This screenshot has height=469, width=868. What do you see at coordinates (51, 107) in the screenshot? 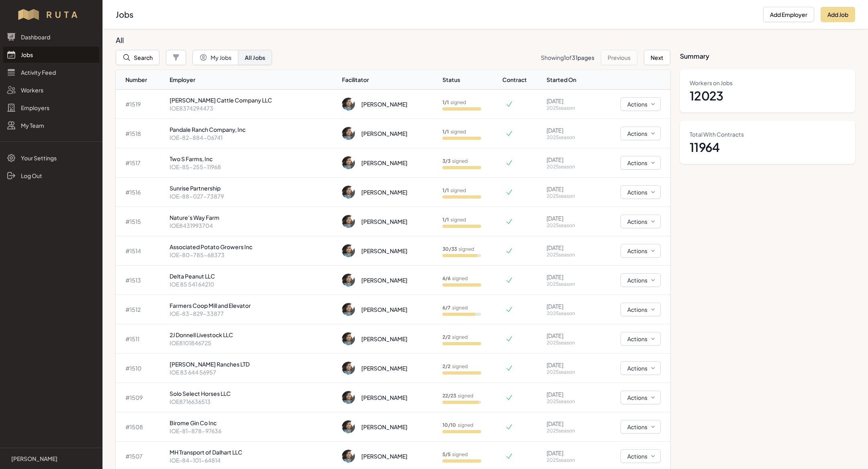
I see `a: Employers` at bounding box center [51, 107].